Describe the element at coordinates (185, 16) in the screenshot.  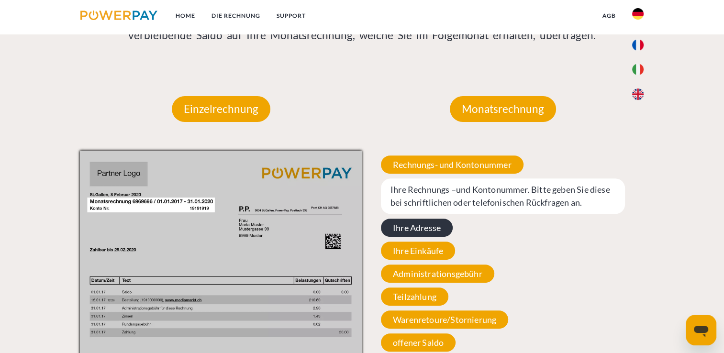
I see `a: Home` at that location.